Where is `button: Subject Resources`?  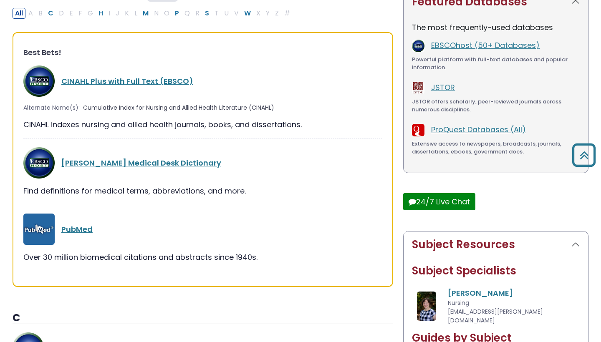
button: Subject Resources is located at coordinates (496, 245).